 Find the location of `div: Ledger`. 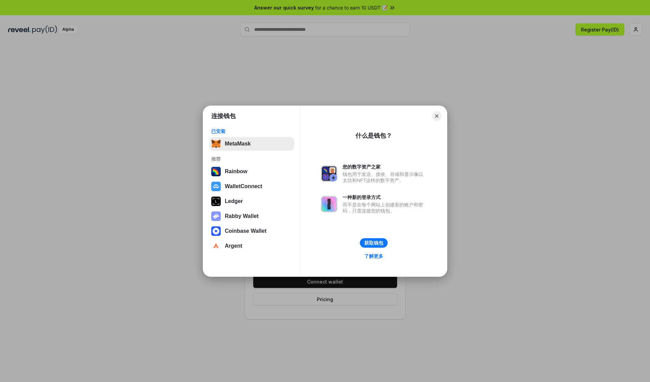

div: Ledger is located at coordinates (233, 201).